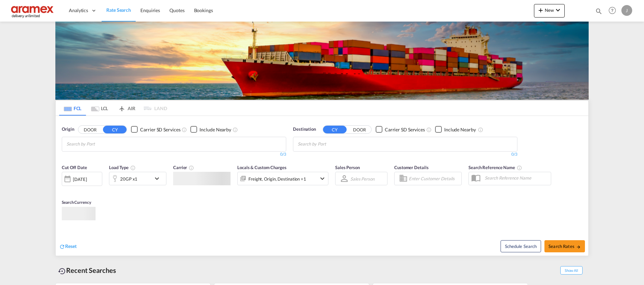  I want to click on div: Freight Origin Destination Factory Stuffing, so click(277, 179).